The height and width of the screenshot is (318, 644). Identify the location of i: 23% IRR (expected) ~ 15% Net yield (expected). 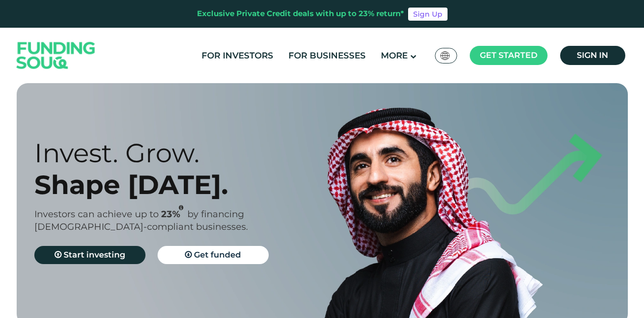
(181, 208).